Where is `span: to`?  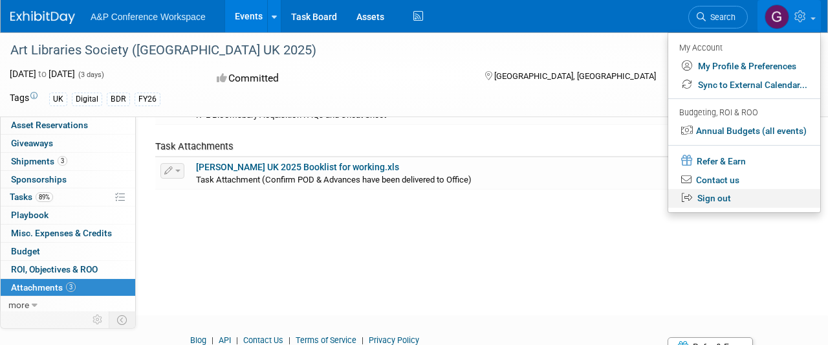 span: to is located at coordinates (42, 74).